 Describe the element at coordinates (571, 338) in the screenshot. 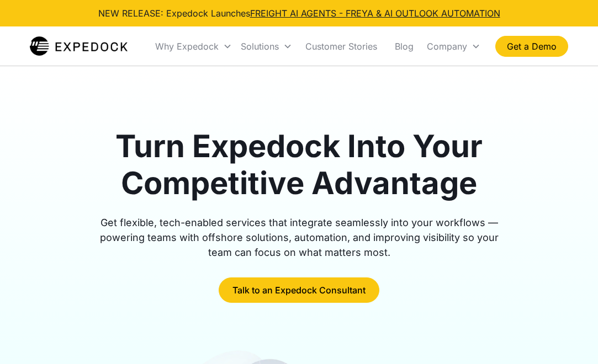

I see `div: Chat Widget` at that location.